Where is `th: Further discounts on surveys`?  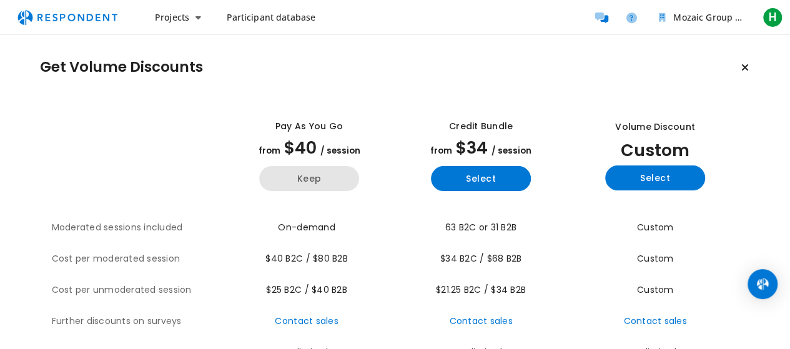
th: Further discounts on surveys is located at coordinates (137, 322).